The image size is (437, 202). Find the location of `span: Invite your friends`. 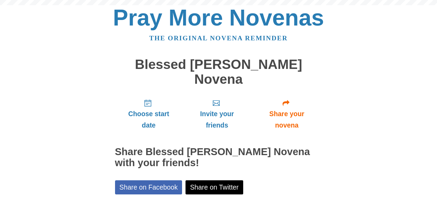

span: Invite your friends is located at coordinates (216, 120).